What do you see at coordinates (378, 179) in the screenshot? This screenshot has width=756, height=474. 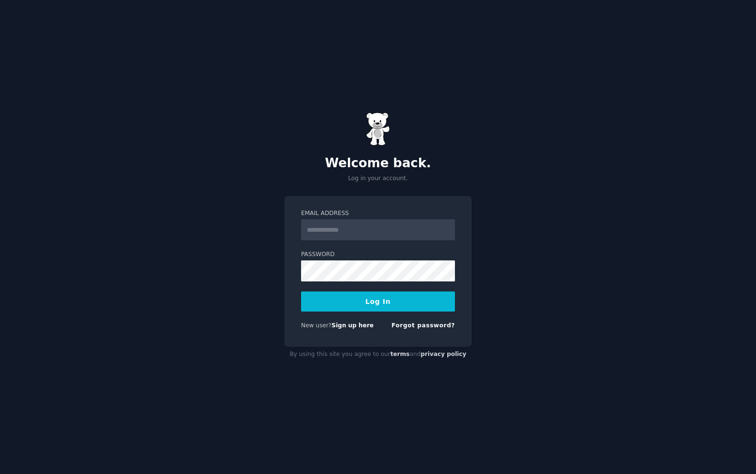 I see `p: Log in your account.` at bounding box center [378, 179].